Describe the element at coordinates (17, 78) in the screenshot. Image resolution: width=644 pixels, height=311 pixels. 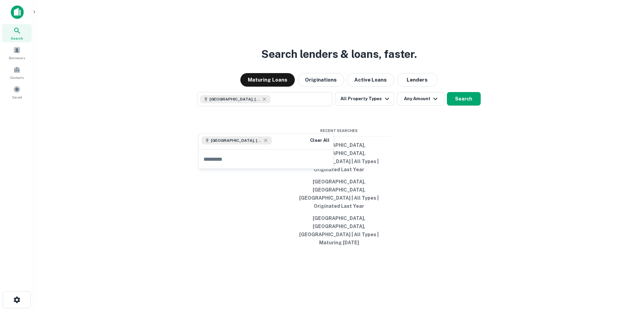
I see `span: Contacts` at that location.